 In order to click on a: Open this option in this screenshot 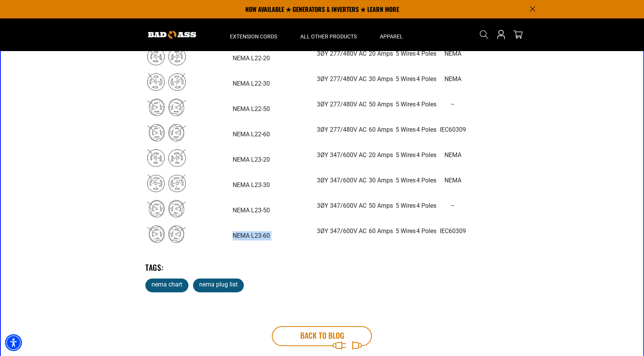, I will do `click(501, 35)`.